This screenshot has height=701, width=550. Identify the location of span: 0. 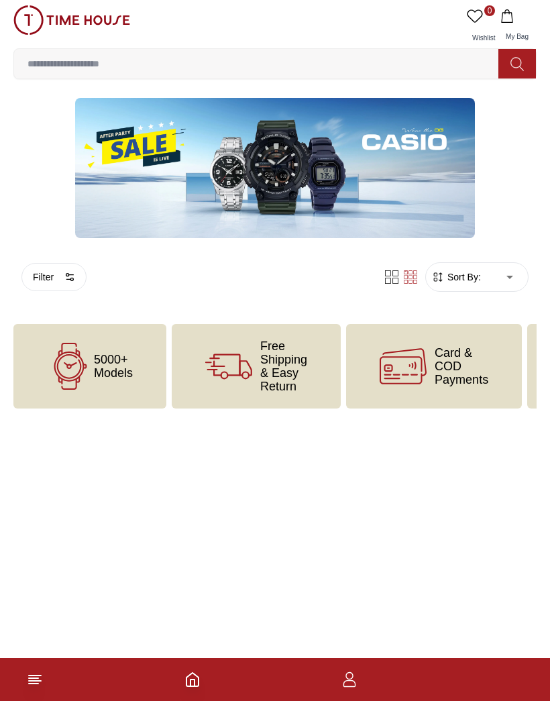
(490, 11).